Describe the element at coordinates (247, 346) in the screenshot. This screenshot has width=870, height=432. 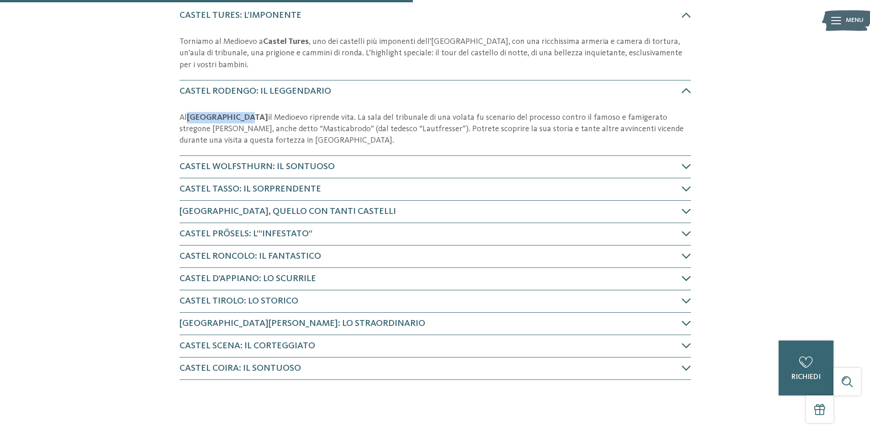
I see `span: Castel Scena: il corteggiato` at that location.